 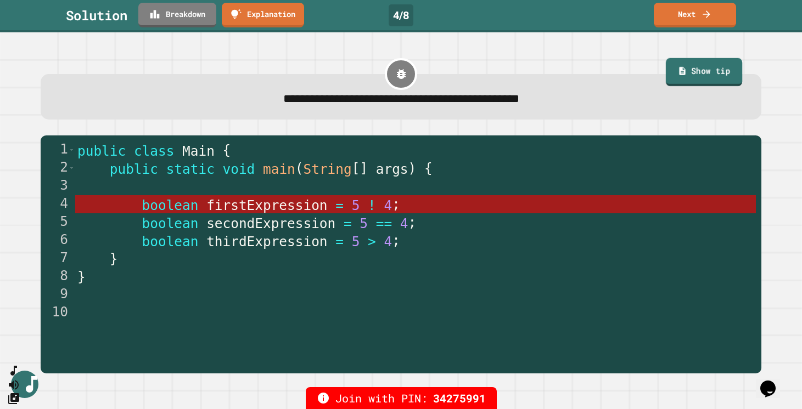 I want to click on div: 9, so click(x=58, y=295).